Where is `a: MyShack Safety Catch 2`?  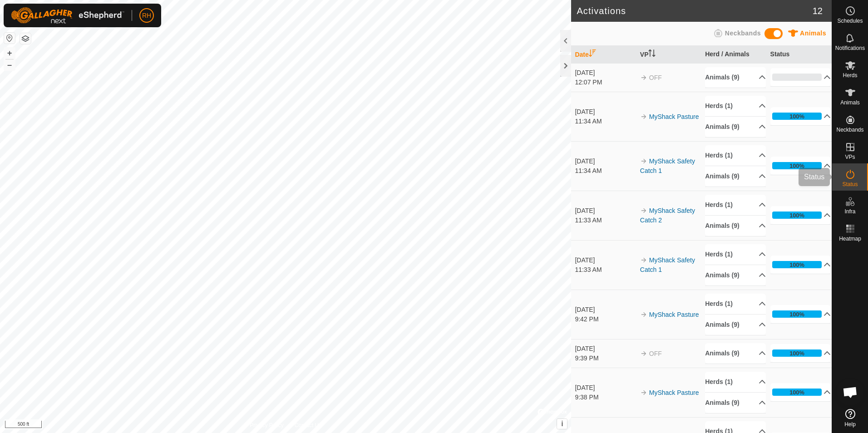
a: MyShack Safety Catch 2 is located at coordinates (667, 215).